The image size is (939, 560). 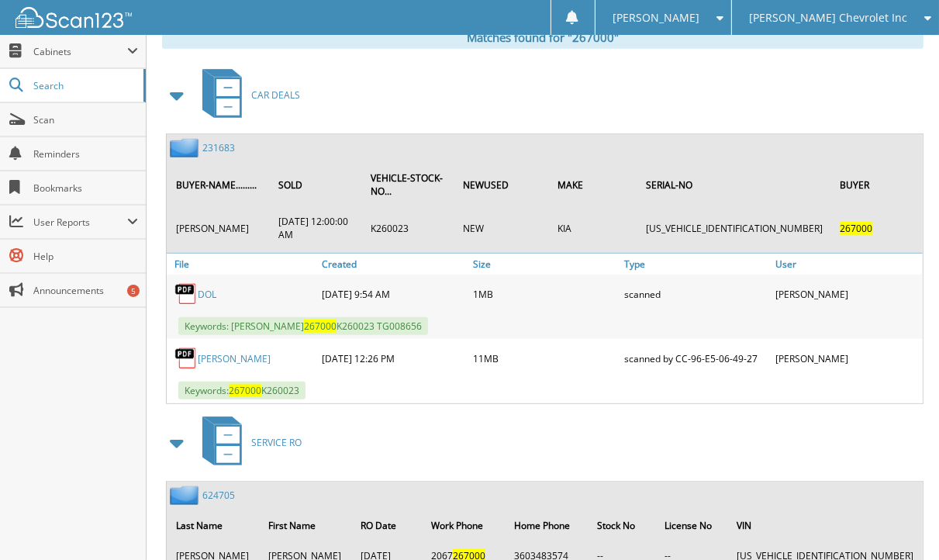 What do you see at coordinates (85, 86) in the screenshot?
I see `span: Search` at bounding box center [85, 86].